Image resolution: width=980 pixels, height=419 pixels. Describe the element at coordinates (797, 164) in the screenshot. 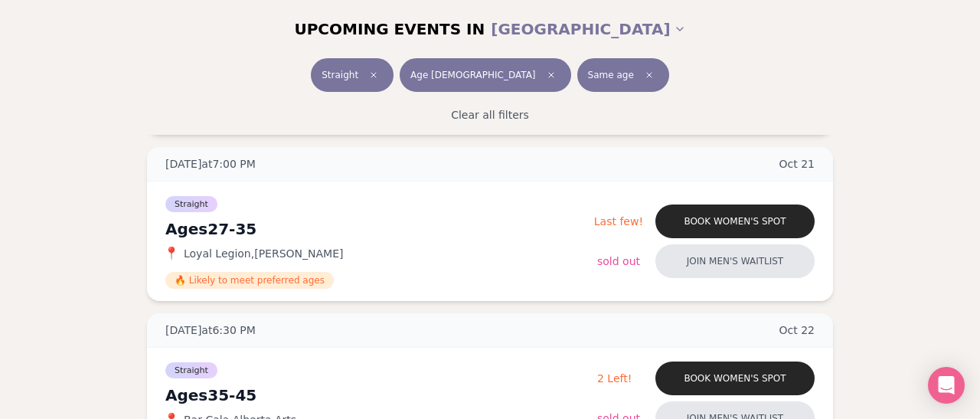

I see `span: Oct 21` at that location.